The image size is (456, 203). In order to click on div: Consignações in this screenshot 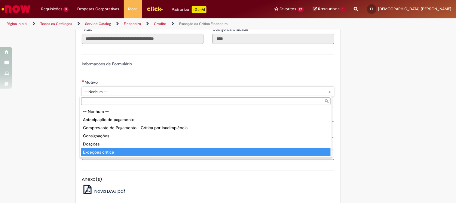, I will do `click(206, 136)`.